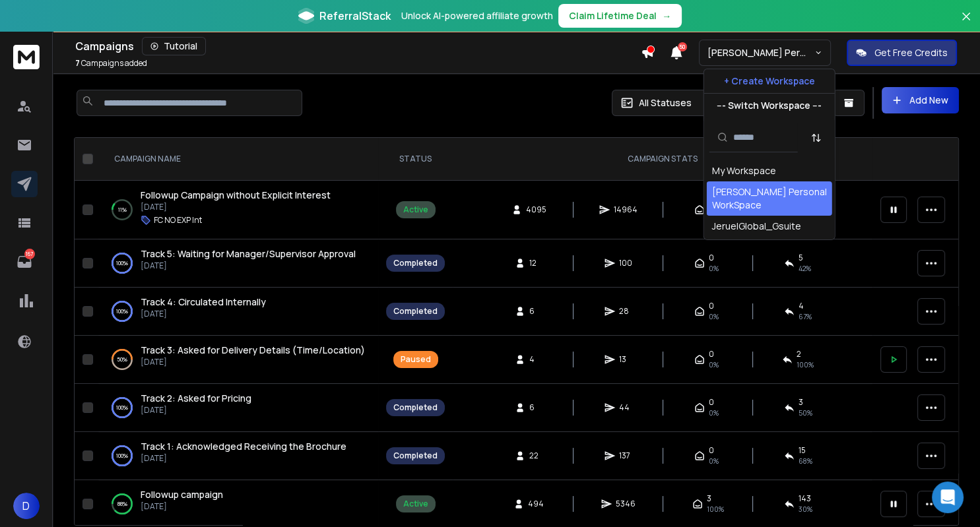 The image size is (980, 527). Describe the element at coordinates (805, 509) in the screenshot. I see `span: 30 %` at that location.